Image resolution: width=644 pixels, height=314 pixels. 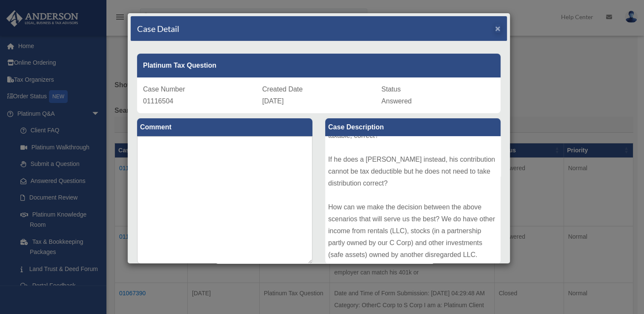 What do you see at coordinates (319, 66) in the screenshot?
I see `div: Platinum Tax Question` at bounding box center [319, 66].